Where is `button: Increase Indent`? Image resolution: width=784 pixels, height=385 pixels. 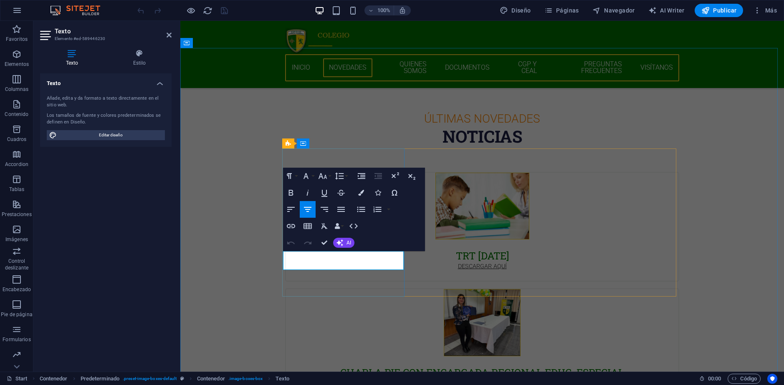 button: Increase Indent is located at coordinates (362, 176).